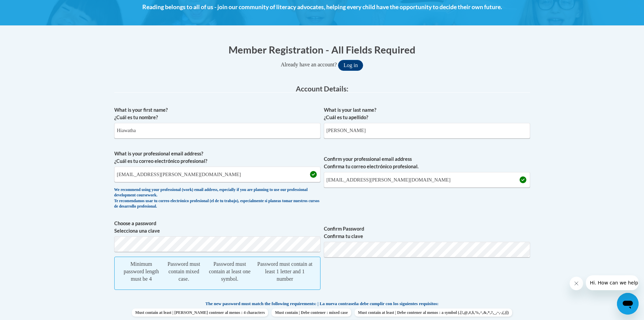  What do you see at coordinates (427, 163) in the screenshot?
I see `label: Confirm your professional email address Confirma tu correo electrónico profesional.` at bounding box center [427, 163].